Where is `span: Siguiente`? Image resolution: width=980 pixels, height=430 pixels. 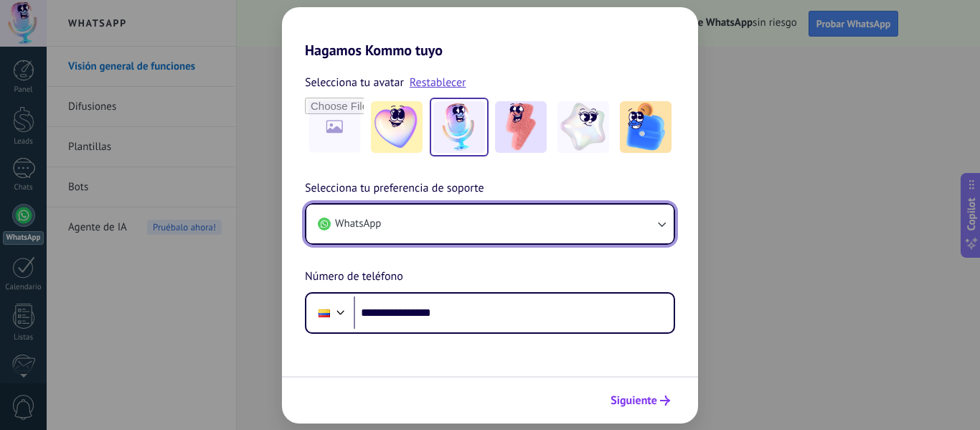
span: Siguiente is located at coordinates (633, 400).